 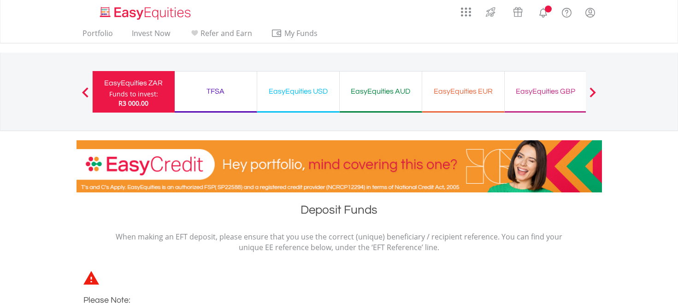 What do you see at coordinates (590, 12) in the screenshot?
I see `a: My Profile` at bounding box center [590, 12].